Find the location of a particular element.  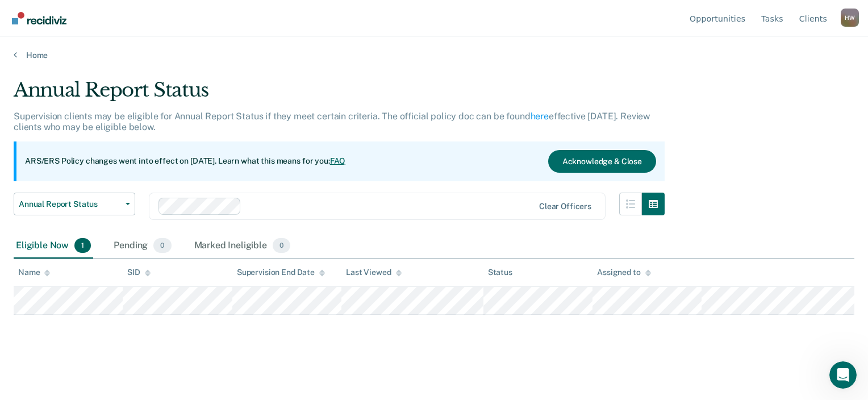

div: SID is located at coordinates (139, 273).